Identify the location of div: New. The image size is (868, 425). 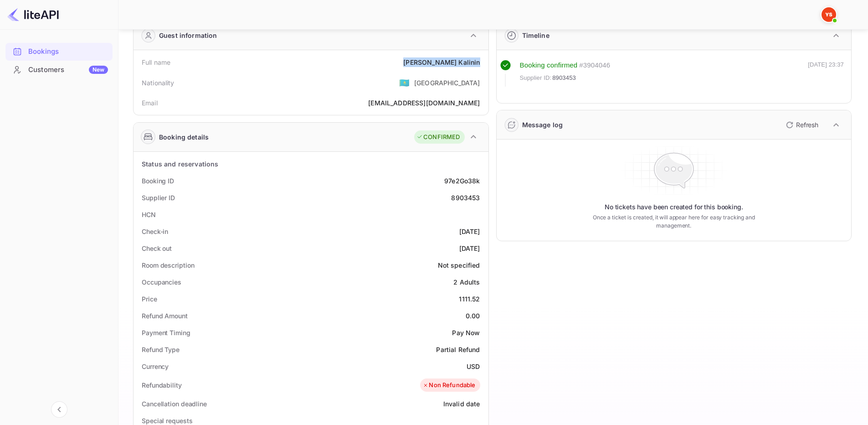
(98, 70).